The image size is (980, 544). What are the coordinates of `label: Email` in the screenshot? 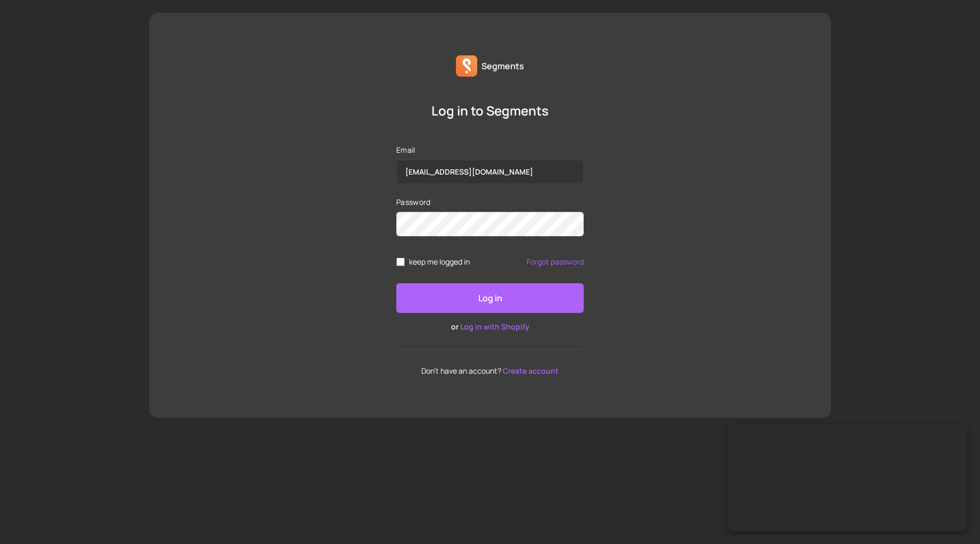 It's located at (490, 150).